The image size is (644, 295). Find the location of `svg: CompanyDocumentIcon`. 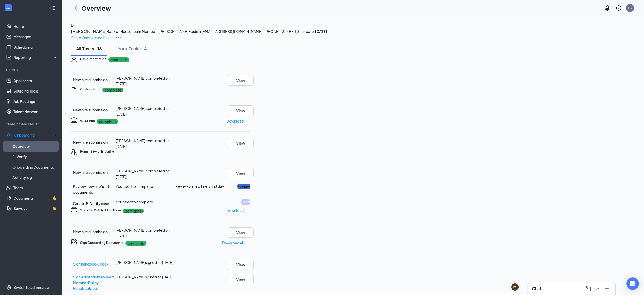

svg: CompanyDocumentIcon is located at coordinates (74, 242).